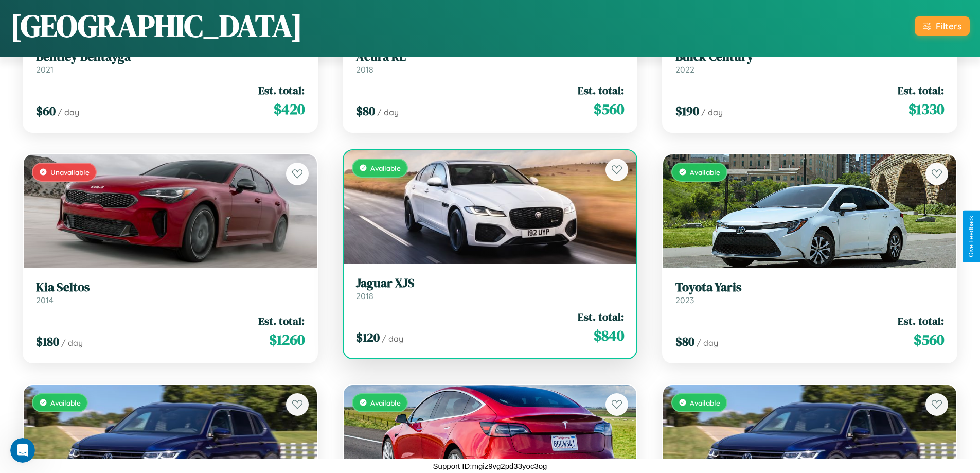 The image size is (980, 473). What do you see at coordinates (490, 289) in the screenshot?
I see `a: Jaguar XJS2018` at bounding box center [490, 289].